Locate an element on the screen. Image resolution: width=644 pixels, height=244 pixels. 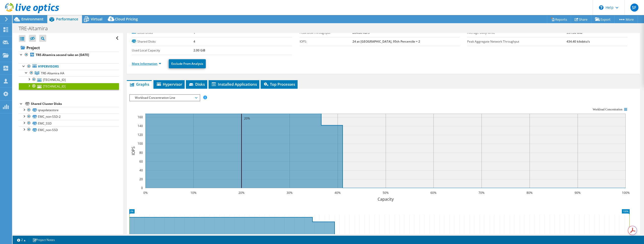
text: 10% is located at coordinates (194, 192).